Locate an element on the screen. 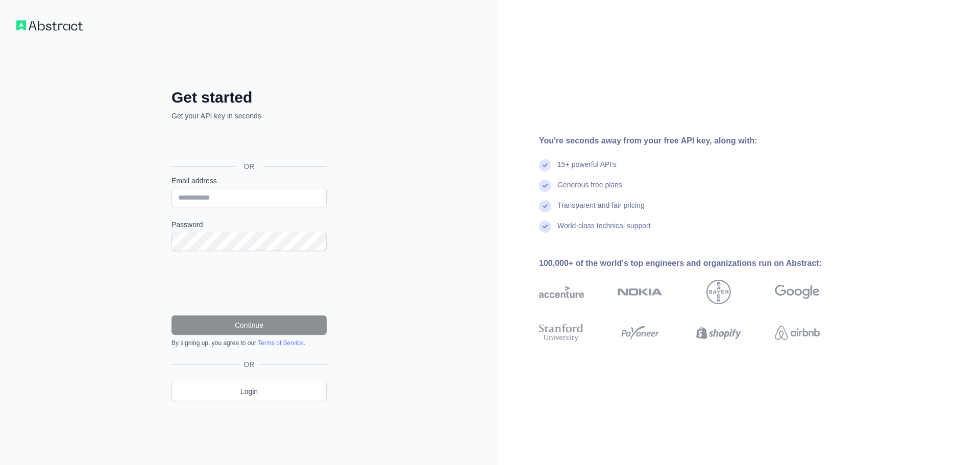 The height and width of the screenshot is (465, 980). div: 15+ powerful API's is located at coordinates (587, 170).